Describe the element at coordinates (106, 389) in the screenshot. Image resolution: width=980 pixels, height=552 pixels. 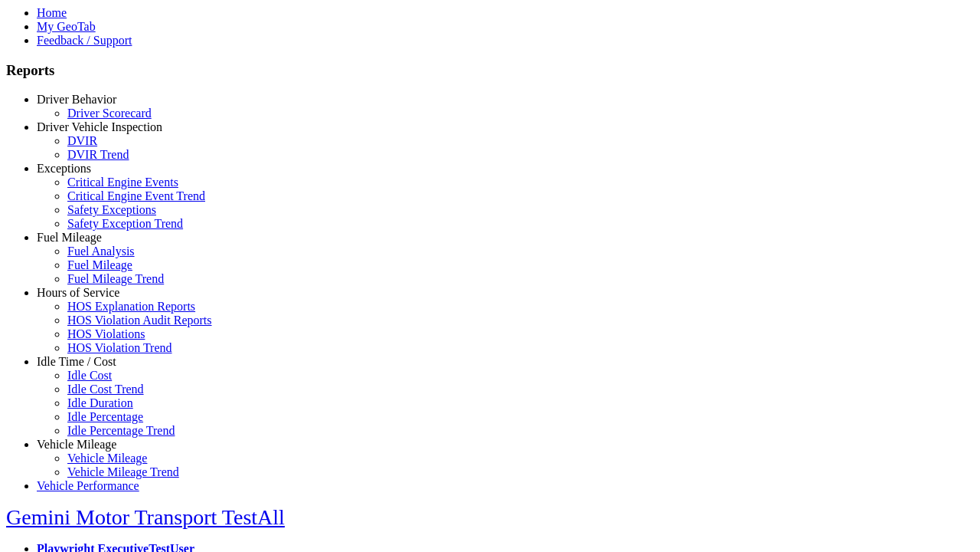
I see `a: Idle Cost Trend` at that location.